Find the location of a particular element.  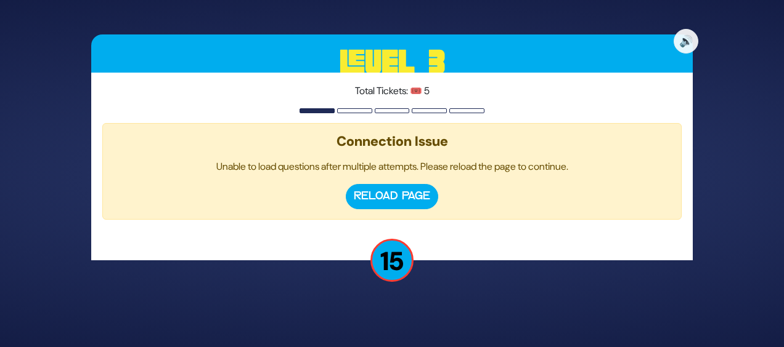

p: 15 is located at coordinates (392, 261).